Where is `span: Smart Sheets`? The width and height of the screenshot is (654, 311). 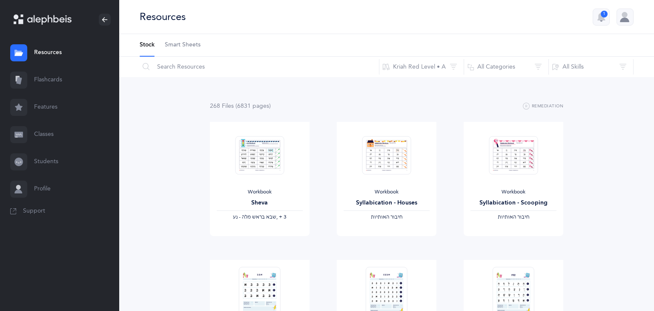
span: Smart Sheets is located at coordinates (183, 45).